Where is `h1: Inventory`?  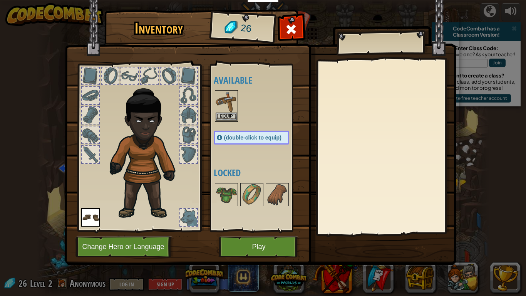 h1: Inventory is located at coordinates (159, 28).